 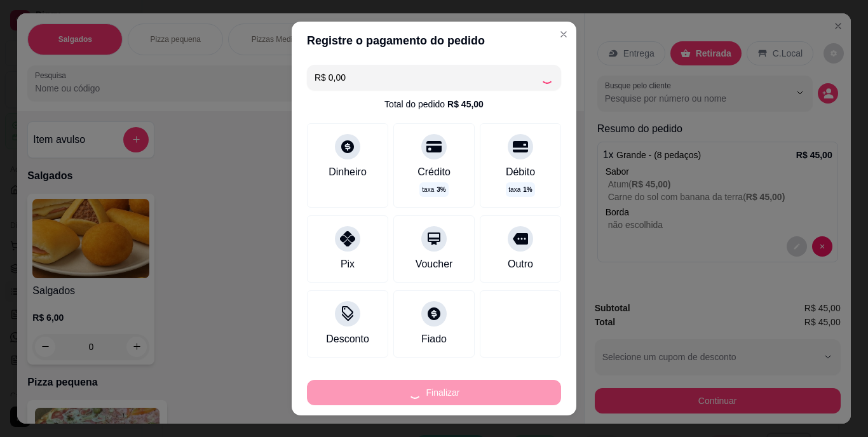 What do you see at coordinates (547, 77) in the screenshot?
I see `div: Loading` at bounding box center [547, 77].